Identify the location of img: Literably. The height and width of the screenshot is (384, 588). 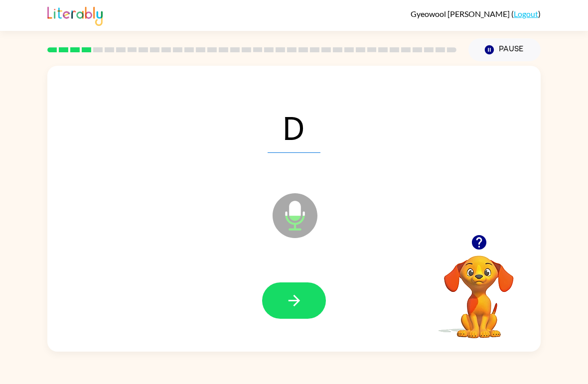
(75, 15).